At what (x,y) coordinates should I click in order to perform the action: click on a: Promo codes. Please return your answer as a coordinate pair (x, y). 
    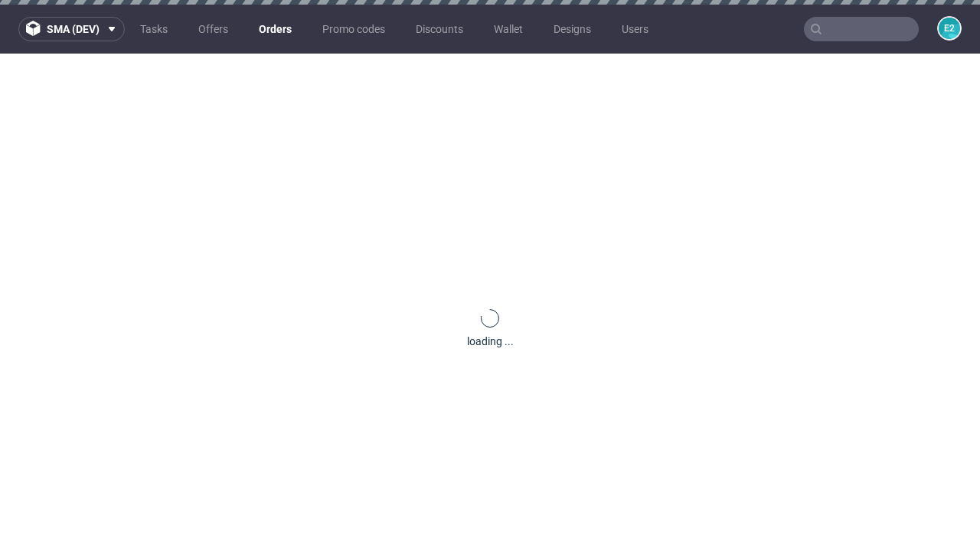
    Looking at the image, I should click on (354, 29).